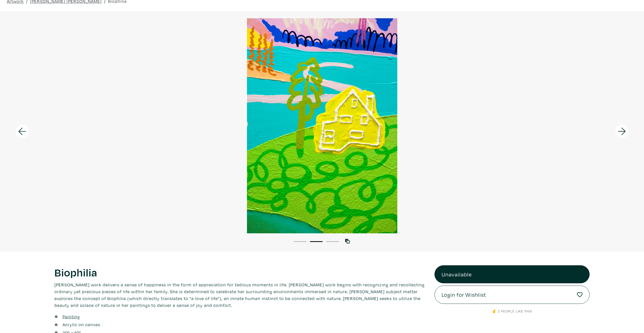 The height and width of the screenshot is (333, 644). What do you see at coordinates (240, 271) in the screenshot?
I see `h1: Biophilia` at bounding box center [240, 271].